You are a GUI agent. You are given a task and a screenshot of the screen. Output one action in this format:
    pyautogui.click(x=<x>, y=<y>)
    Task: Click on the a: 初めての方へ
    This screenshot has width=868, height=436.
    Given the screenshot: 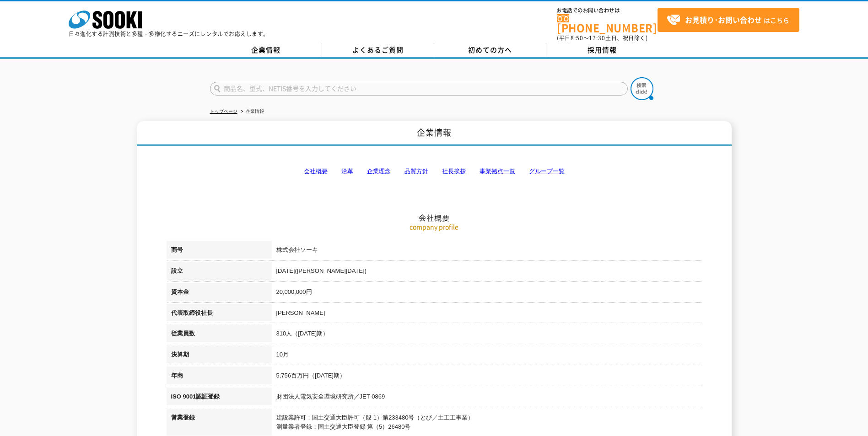 What is the action you would take?
    pyautogui.click(x=490, y=50)
    